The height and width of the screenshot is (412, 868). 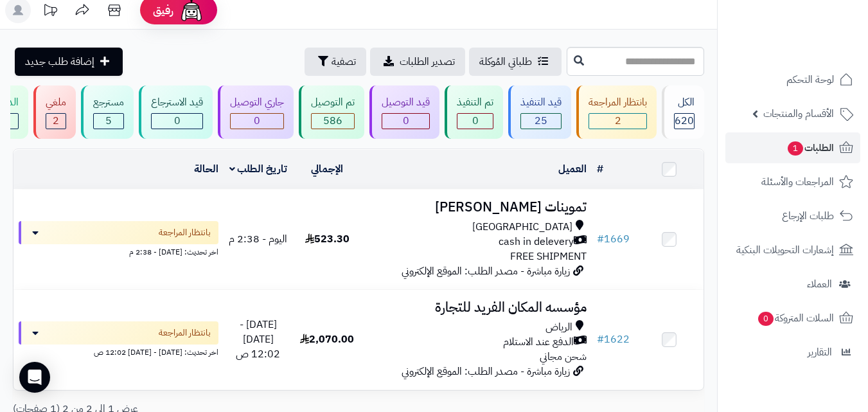 What do you see at coordinates (613, 239) in the screenshot?
I see `a: #1669` at bounding box center [613, 239].